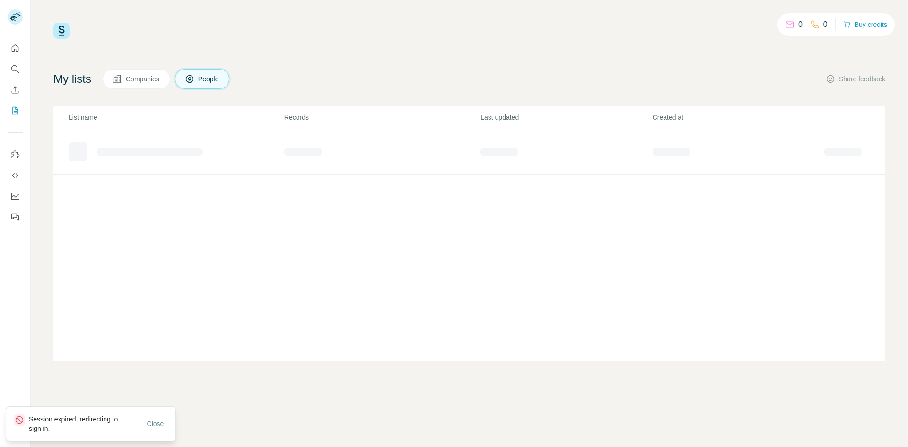  I want to click on span: Companies, so click(143, 79).